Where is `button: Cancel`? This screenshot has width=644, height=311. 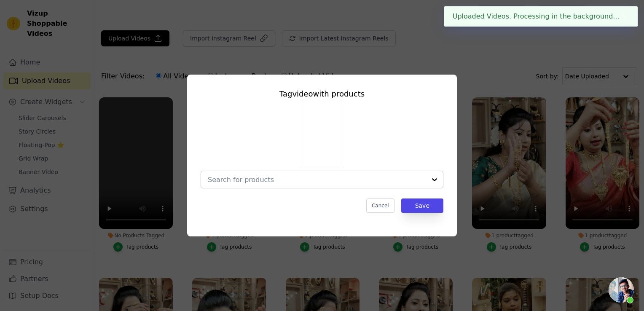
button: Cancel is located at coordinates (380, 205).